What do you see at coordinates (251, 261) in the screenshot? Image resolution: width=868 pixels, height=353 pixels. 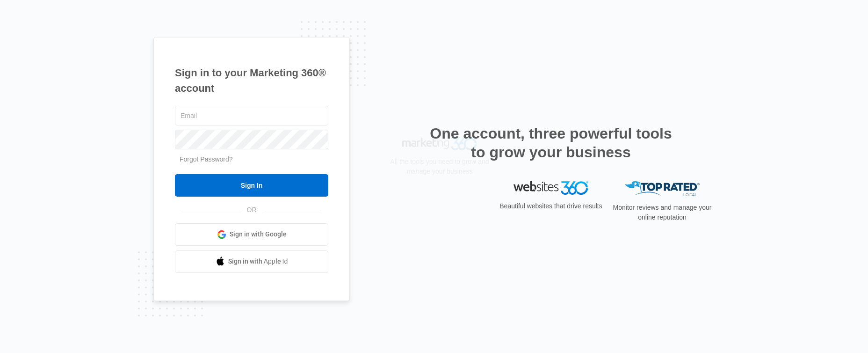 I see `a: Sign in with Apple Id` at bounding box center [251, 261].